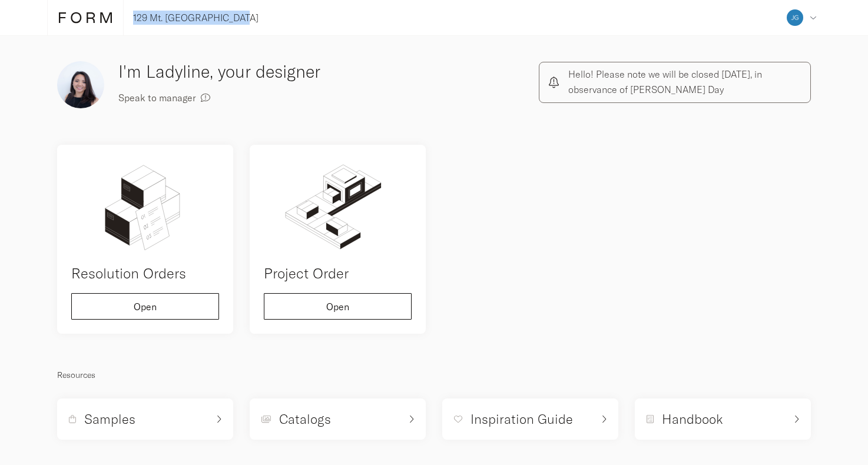 The width and height of the screenshot is (868, 465). Describe the element at coordinates (157, 98) in the screenshot. I see `span: Speak to manager` at that location.